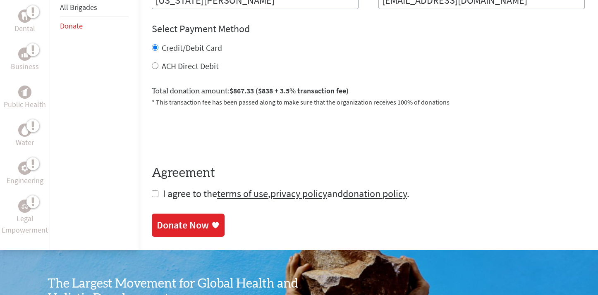 This screenshot has width=598, height=295. I want to click on a: All Brigades, so click(79, 7).